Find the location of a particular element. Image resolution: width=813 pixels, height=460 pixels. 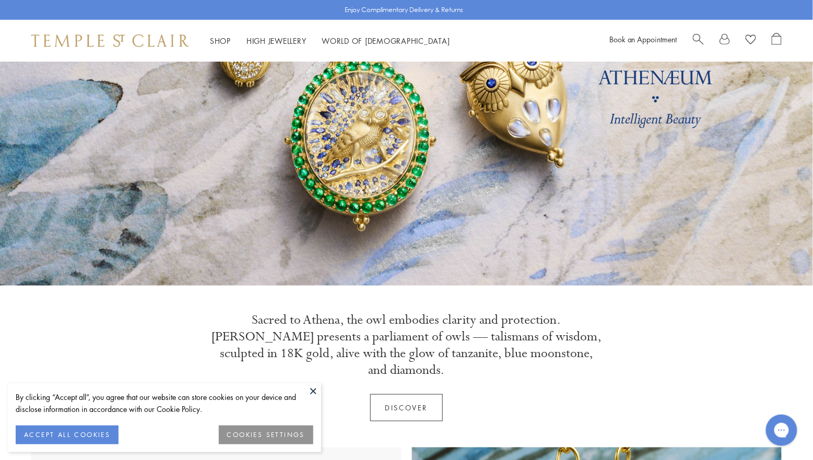

div: By clicking “Accept all”, you agree that our website can store cookies on your device and disclos... is located at coordinates (165, 403).